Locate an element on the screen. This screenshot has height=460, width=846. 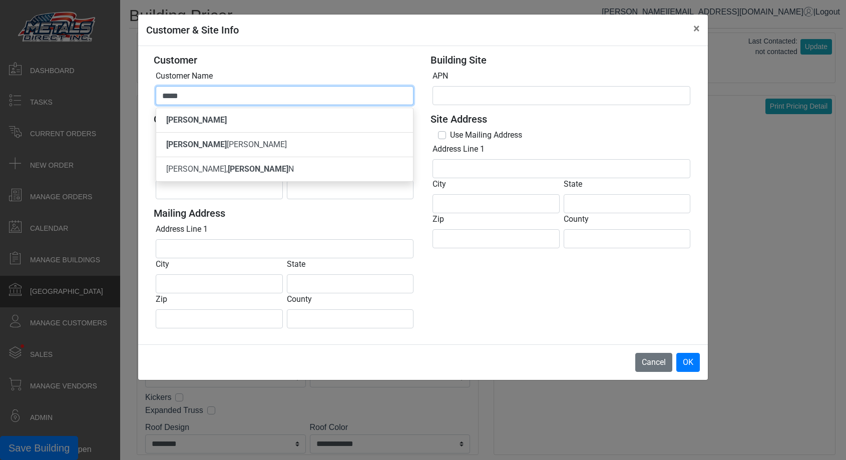
button: Close is located at coordinates (696, 29).